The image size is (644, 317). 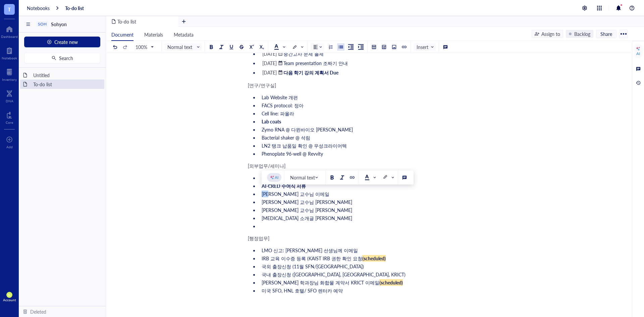 What do you see at coordinates (9, 295) in the screenshot?
I see `span: SL` at bounding box center [9, 295].